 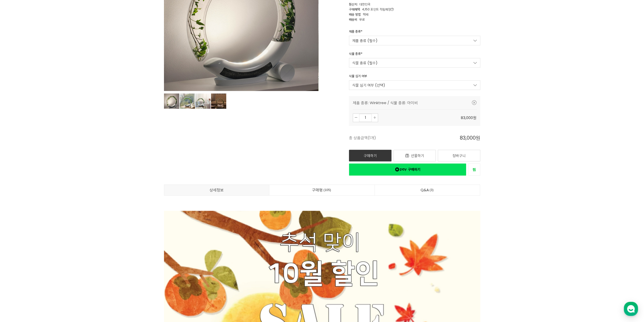 I want to click on a: 홈, so click(x=17, y=167).